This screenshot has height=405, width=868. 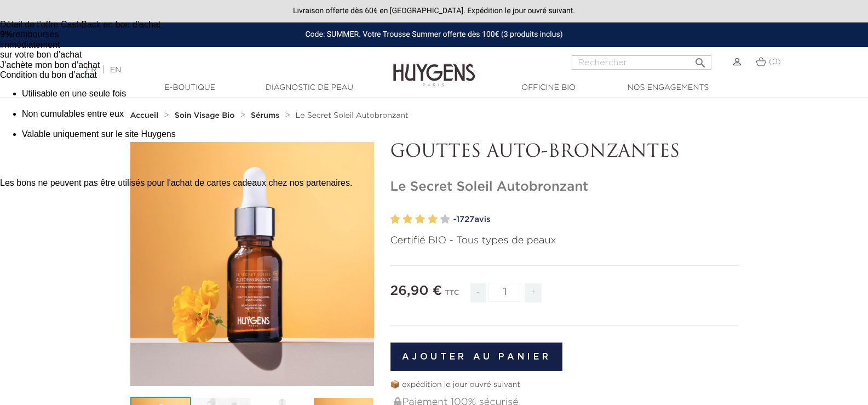 What do you see at coordinates (434, 67) in the screenshot?
I see `img: Huygens` at bounding box center [434, 67].